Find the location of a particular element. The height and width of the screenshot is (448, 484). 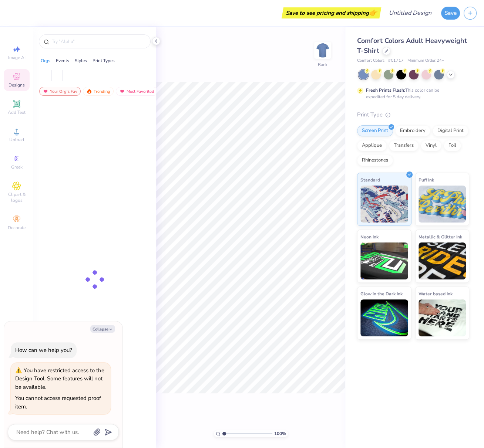

span: Add Text is located at coordinates (16, 113).